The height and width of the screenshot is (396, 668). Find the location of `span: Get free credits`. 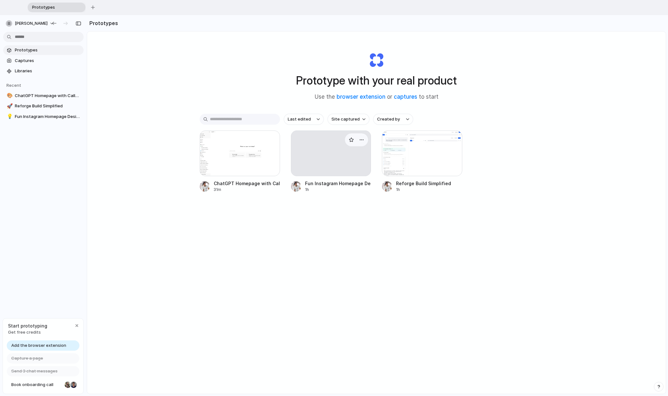

span: Get free credits is located at coordinates (28, 332).